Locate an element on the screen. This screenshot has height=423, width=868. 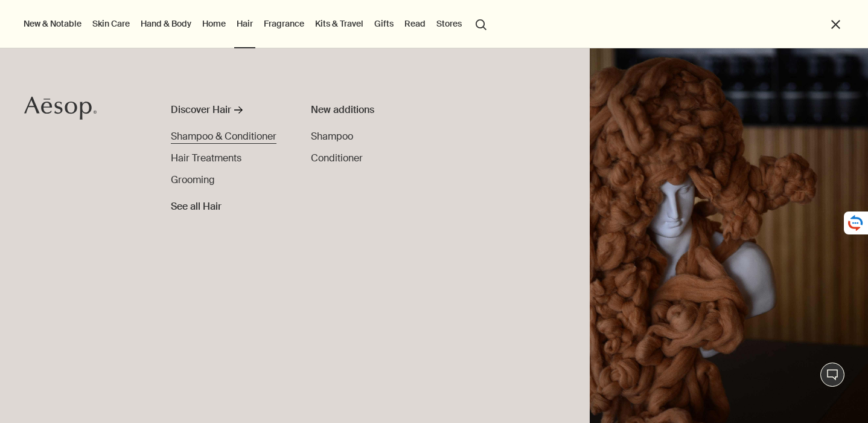
a: Discover Hair is located at coordinates (227, 112).